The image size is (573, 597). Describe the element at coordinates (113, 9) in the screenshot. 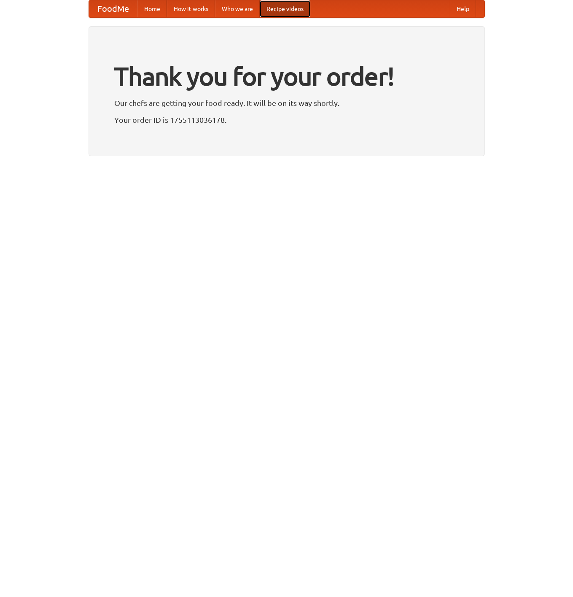

I see `a: FoodMe` at that location.